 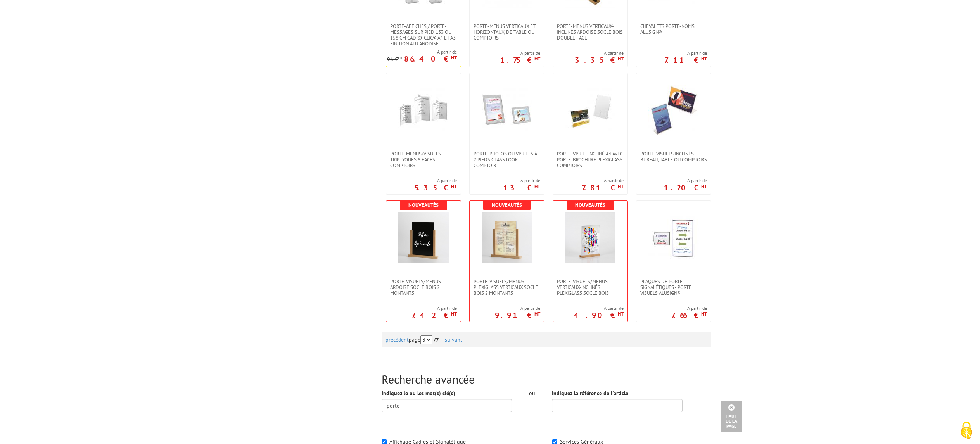 What do you see at coordinates (590, 32) in the screenshot?
I see `span: Porte-Menus verticaux-inclinés ardoise socle bois double face` at bounding box center [590, 32].